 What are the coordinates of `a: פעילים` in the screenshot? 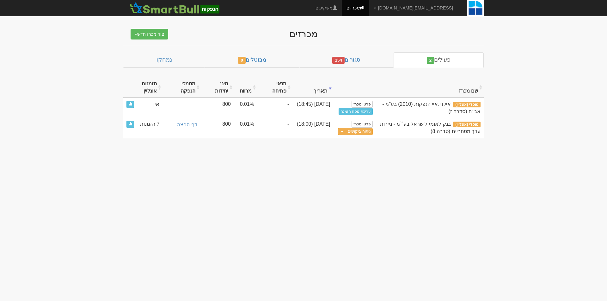 It's located at (438, 60).